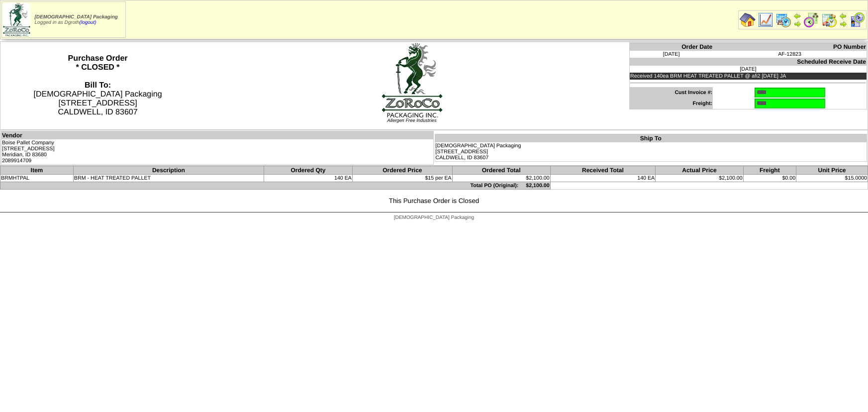  I want to click on th: Vendor, so click(217, 135).